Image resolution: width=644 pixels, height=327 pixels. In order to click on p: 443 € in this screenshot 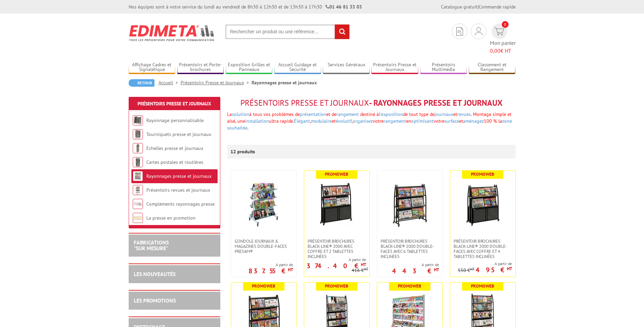, I will do `click(415, 271)`.